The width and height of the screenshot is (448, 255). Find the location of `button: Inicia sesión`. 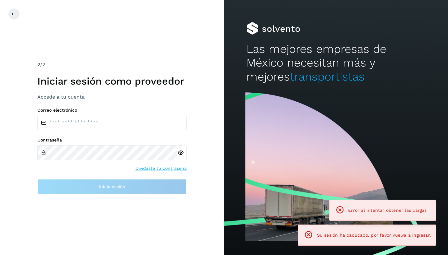

button: Inicia sesión is located at coordinates (112, 187).